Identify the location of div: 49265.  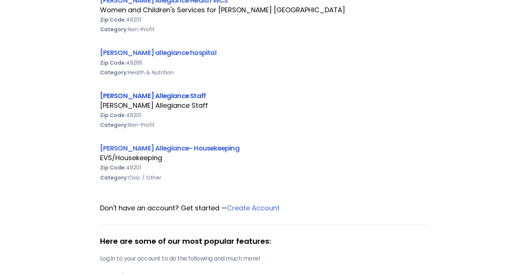
(264, 63).